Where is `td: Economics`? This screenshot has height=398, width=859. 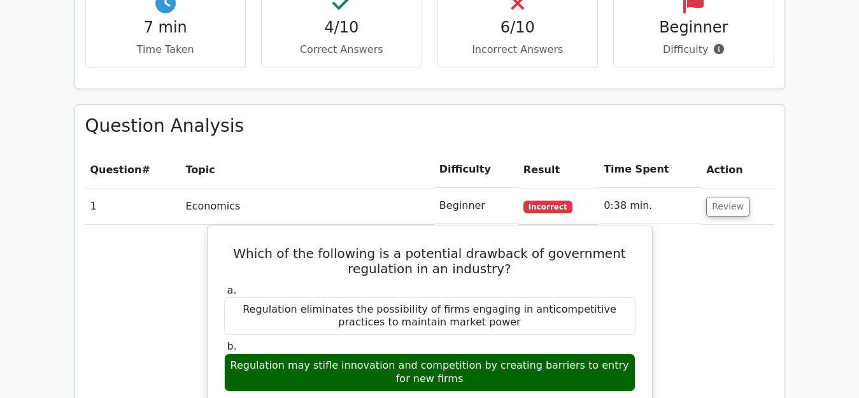 td: Economics is located at coordinates (308, 206).